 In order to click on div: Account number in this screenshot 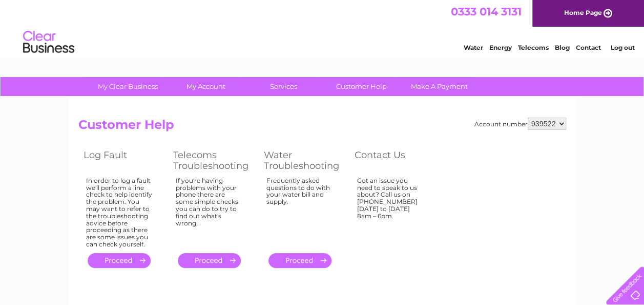, I will do `click(520, 124)`.